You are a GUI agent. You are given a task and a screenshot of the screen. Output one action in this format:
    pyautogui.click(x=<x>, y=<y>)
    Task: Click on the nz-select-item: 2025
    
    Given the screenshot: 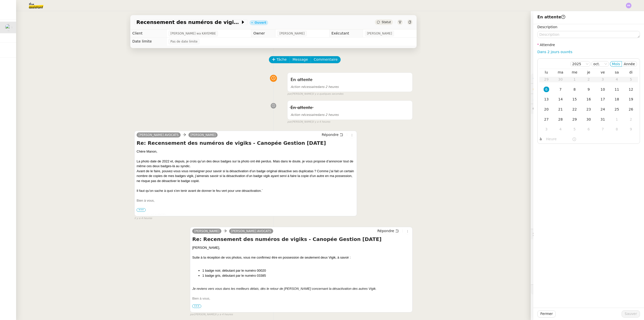 What is the action you would take?
    pyautogui.click(x=581, y=64)
    